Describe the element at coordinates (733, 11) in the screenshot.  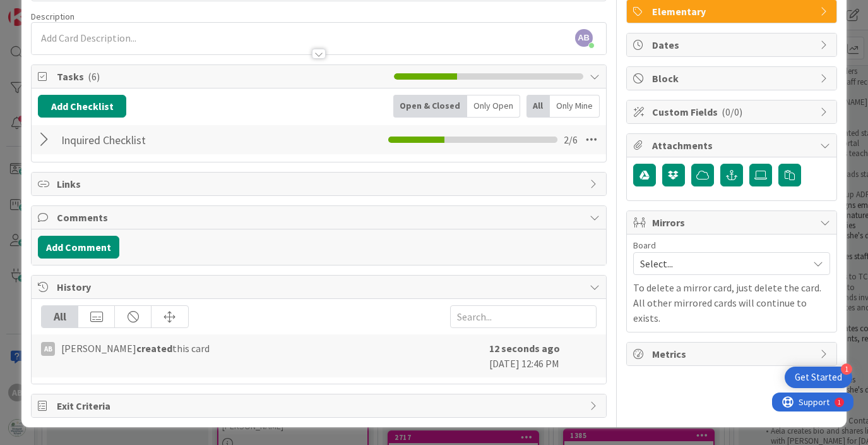
I see `span: Elementary` at that location.